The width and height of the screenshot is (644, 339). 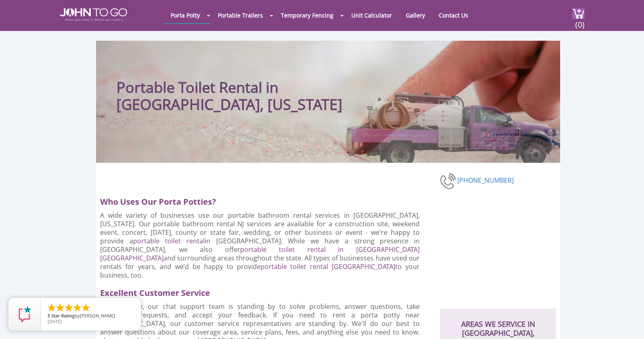 What do you see at coordinates (49, 315) in the screenshot?
I see `span: 5` at bounding box center [49, 315].